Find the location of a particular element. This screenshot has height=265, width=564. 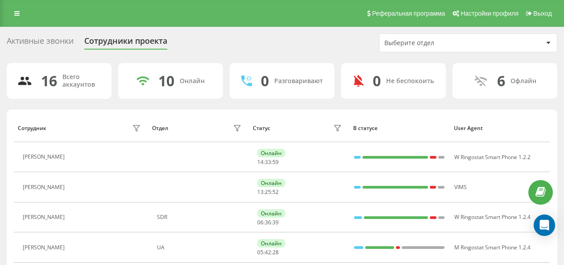

span: 25 is located at coordinates (268, 191).